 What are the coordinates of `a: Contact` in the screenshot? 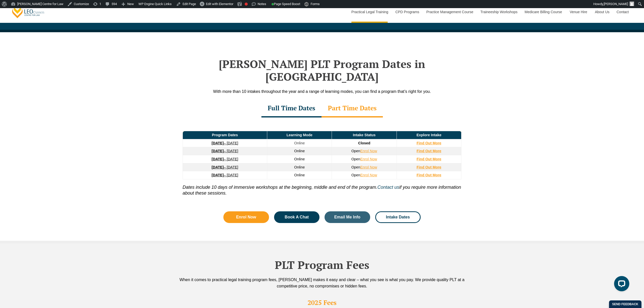 It's located at (623, 12).